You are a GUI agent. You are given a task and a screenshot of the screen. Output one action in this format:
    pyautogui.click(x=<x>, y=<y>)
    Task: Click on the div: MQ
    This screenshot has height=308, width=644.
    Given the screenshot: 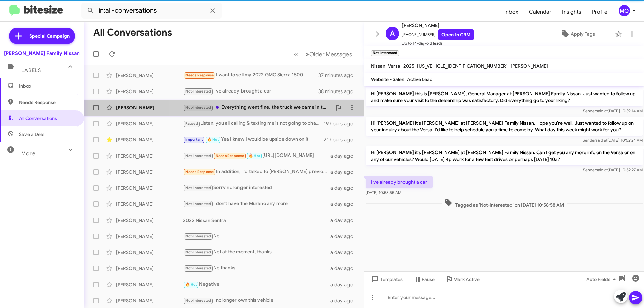 What is the action you would take?
    pyautogui.click(x=624, y=11)
    